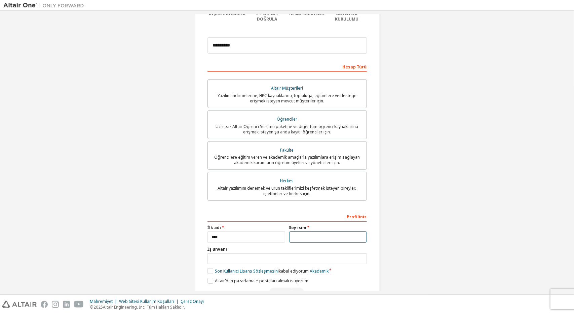  I want to click on font: Güvenlik Kurulumu, so click(347, 16).